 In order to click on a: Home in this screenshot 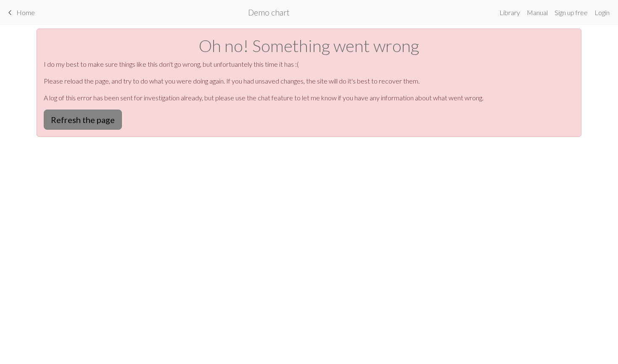, I will do `click(20, 12)`.